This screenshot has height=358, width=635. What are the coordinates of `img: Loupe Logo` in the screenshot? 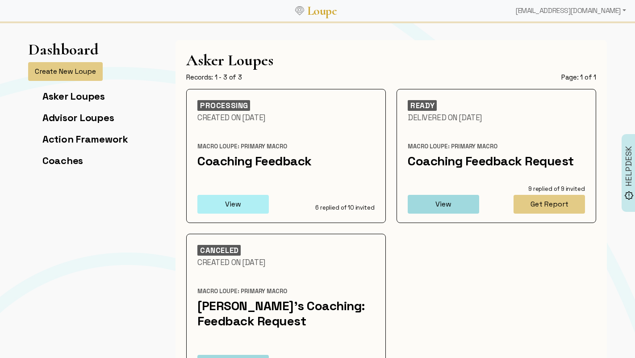 It's located at (300, 11).